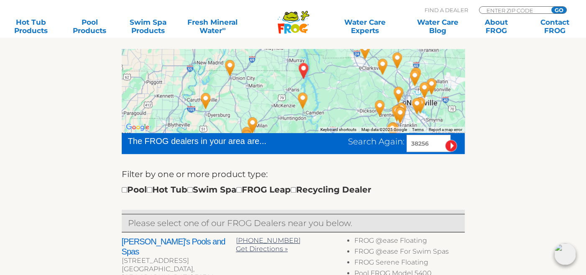 Image resolution: width=586 pixels, height=275 pixels. I want to click on p: Please select one of our FROG Dealers near you below., so click(293, 223).